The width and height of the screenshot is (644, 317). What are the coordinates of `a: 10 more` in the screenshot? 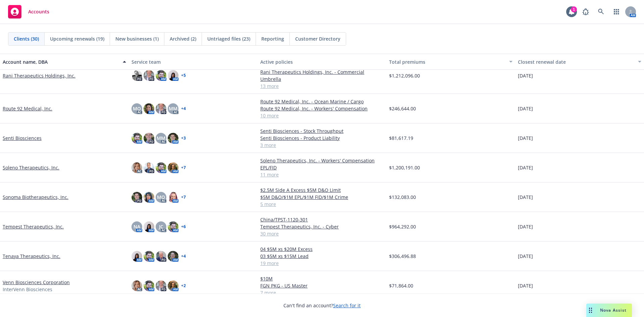 It's located at (322, 115).